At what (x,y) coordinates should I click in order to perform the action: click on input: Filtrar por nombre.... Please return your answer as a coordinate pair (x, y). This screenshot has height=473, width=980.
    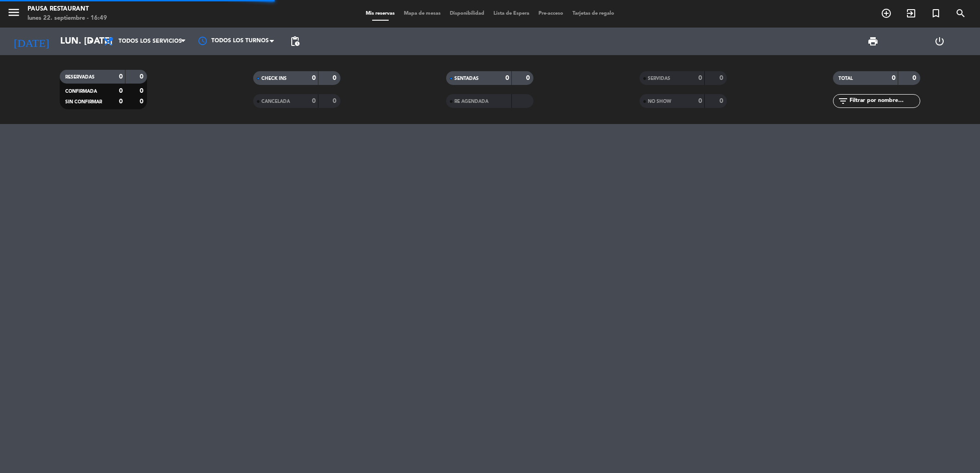
    Looking at the image, I should click on (884, 101).